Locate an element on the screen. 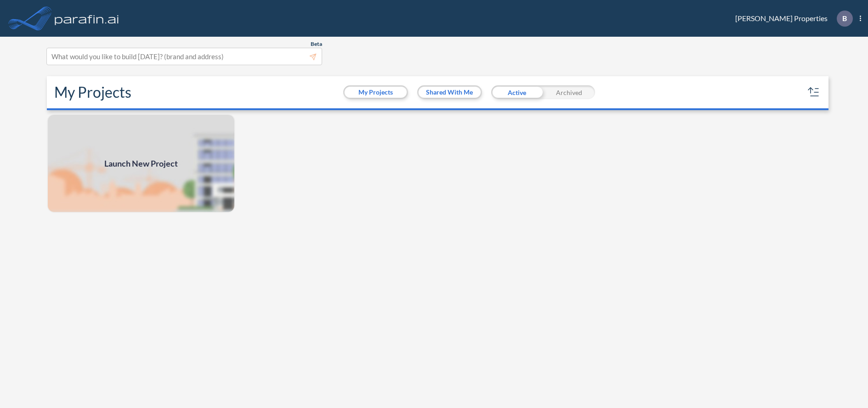 The width and height of the screenshot is (868, 408). span: Beta is located at coordinates (316, 44).